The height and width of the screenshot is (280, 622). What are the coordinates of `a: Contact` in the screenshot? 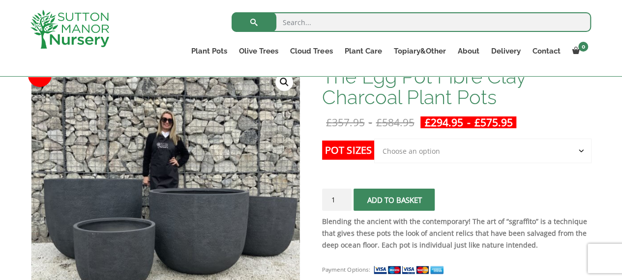 It's located at (545, 51).